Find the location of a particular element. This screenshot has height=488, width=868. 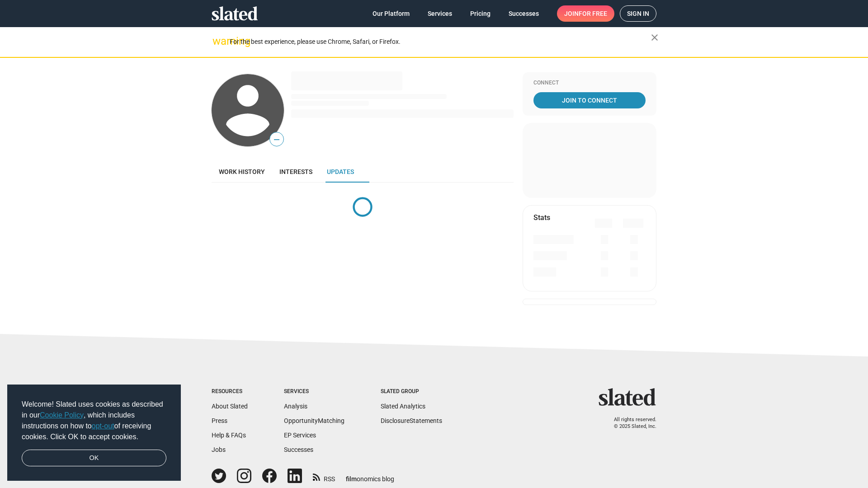

a: RSS is located at coordinates (323, 476).